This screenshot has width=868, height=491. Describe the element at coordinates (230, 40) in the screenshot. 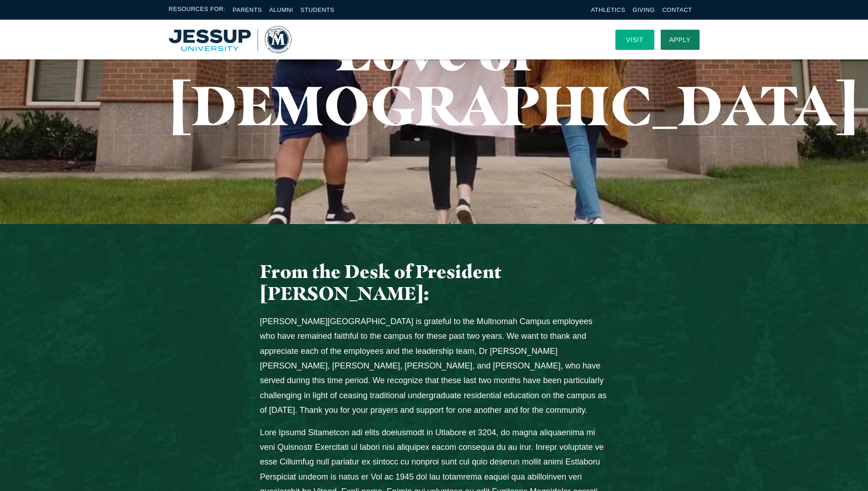

I see `img: Multnomah University Logo` at that location.